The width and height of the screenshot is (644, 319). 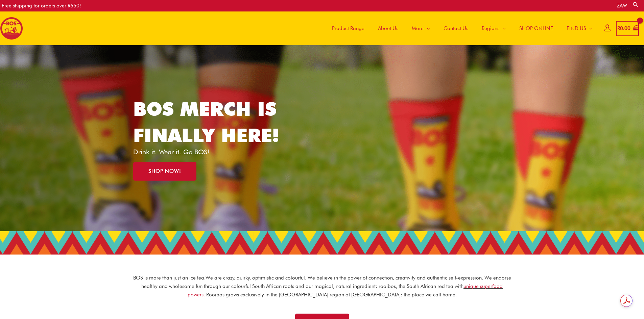 What do you see at coordinates (619, 28) in the screenshot?
I see `span: R` at bounding box center [619, 28].